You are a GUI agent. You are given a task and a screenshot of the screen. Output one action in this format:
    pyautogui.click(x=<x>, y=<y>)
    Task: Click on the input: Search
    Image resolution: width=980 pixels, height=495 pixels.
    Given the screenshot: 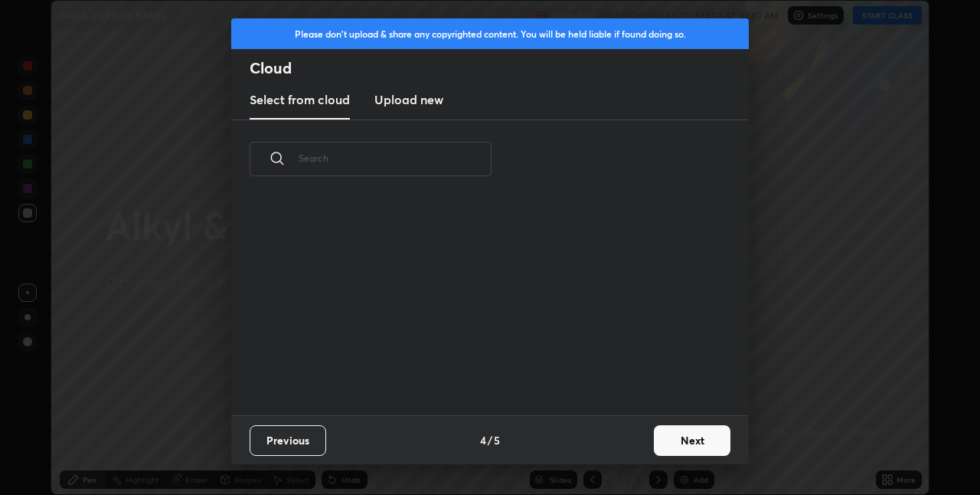 What is the action you would take?
    pyautogui.click(x=395, y=158)
    